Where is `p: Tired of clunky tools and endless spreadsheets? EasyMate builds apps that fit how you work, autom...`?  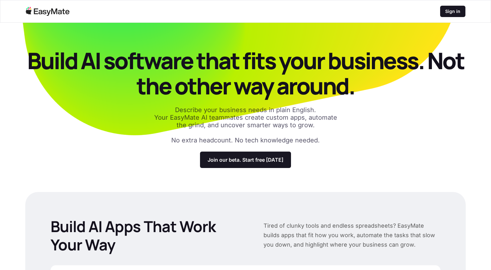
p: Tired of clunky tools and endless spreadsheets? EasyMate builds apps that fit how you work, autom... is located at coordinates (352, 235).